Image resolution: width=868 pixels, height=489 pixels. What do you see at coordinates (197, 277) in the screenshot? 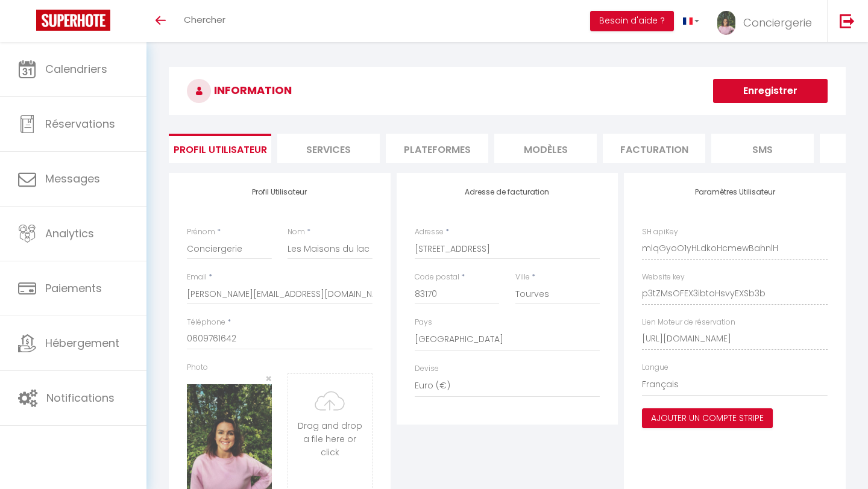
I see `label: Email` at bounding box center [197, 277].